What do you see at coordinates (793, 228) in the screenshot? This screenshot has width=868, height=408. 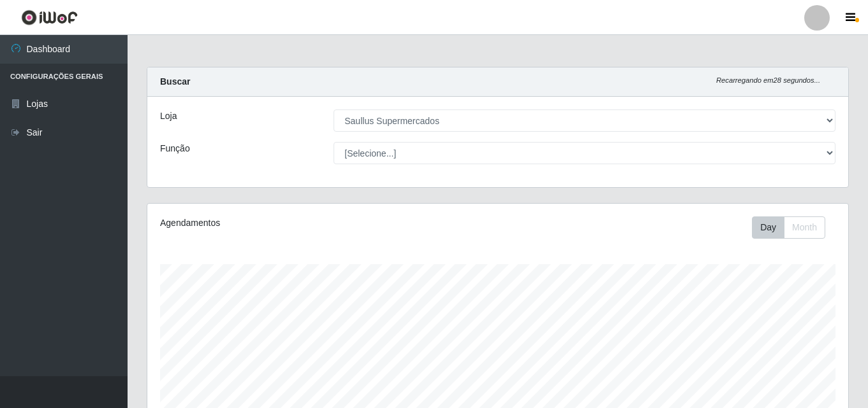 I see `div: Toolbar with button groups` at bounding box center [793, 228].